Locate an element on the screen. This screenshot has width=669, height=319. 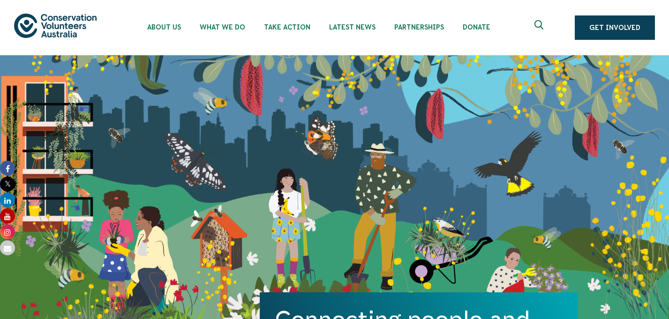
span: About Us is located at coordinates (164, 27).